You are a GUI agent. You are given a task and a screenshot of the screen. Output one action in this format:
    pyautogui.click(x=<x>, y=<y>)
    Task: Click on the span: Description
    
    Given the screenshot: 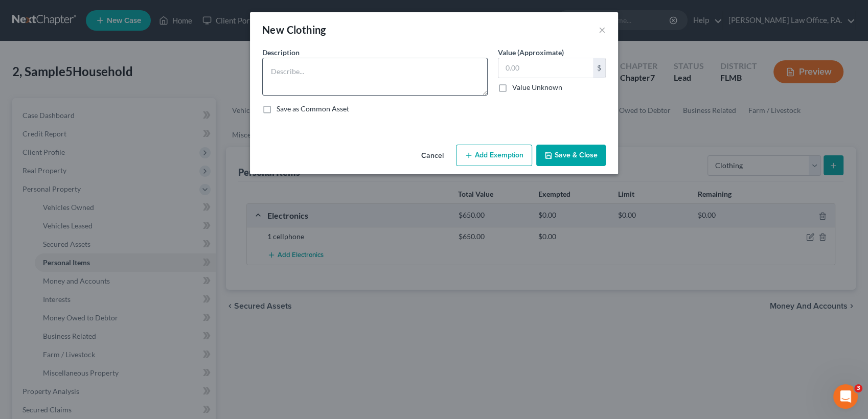 What is the action you would take?
    pyautogui.click(x=280, y=52)
    